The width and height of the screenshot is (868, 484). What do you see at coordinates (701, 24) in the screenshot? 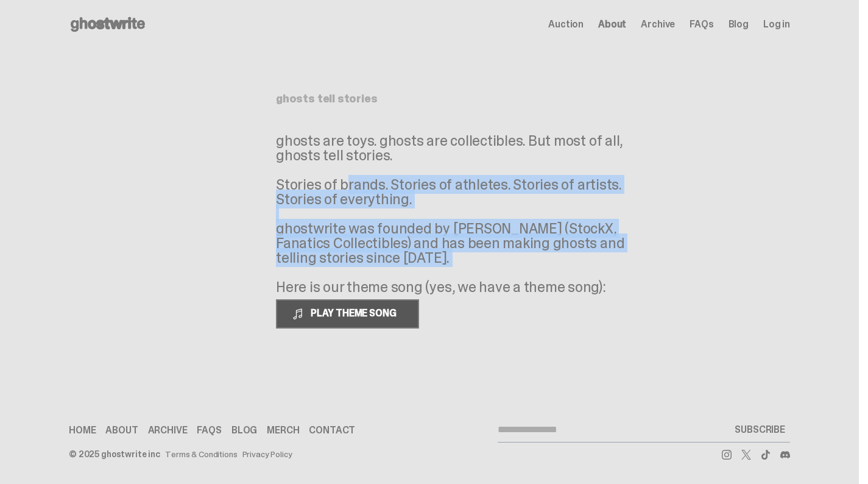
I see `span: FAQs` at bounding box center [701, 24].